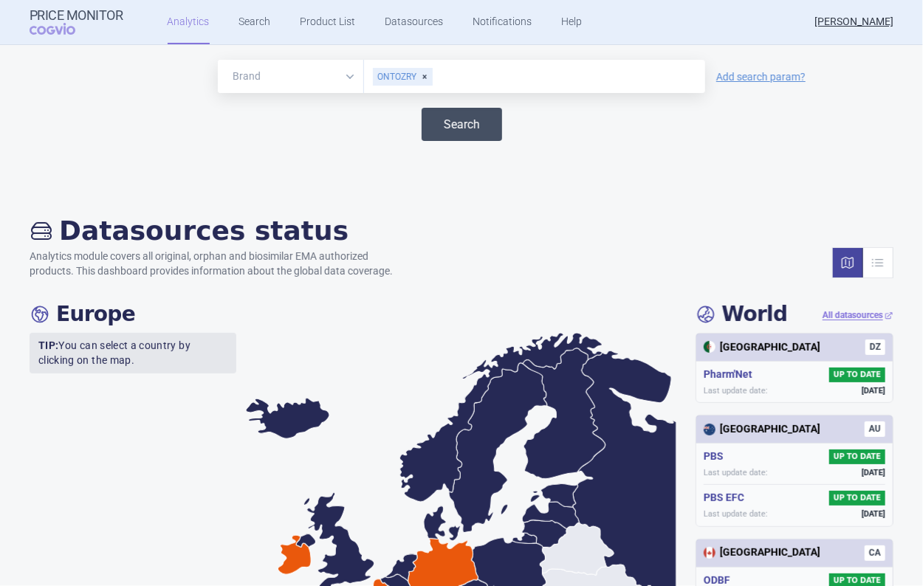  I want to click on h5: PBS, so click(716, 457).